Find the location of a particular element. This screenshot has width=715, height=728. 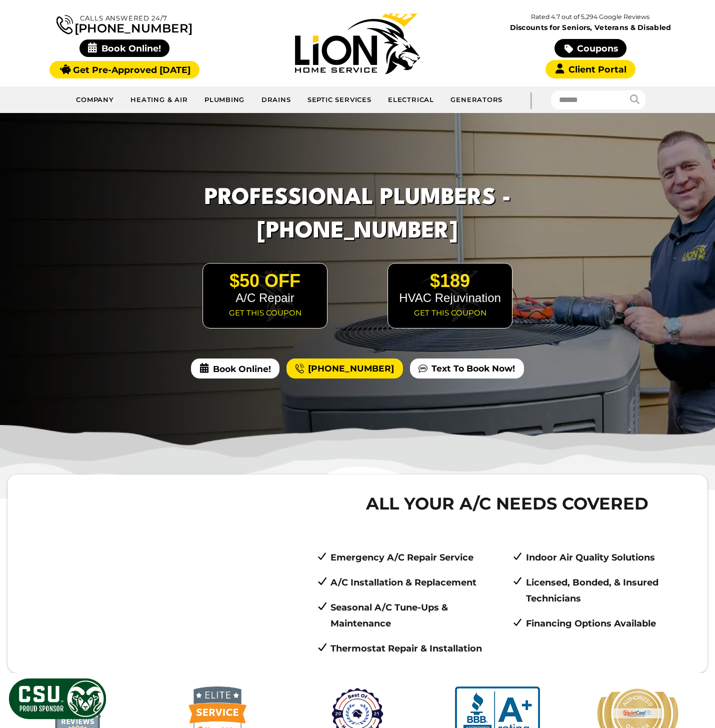

img: CSU Sponsor Badge is located at coordinates (58, 699).